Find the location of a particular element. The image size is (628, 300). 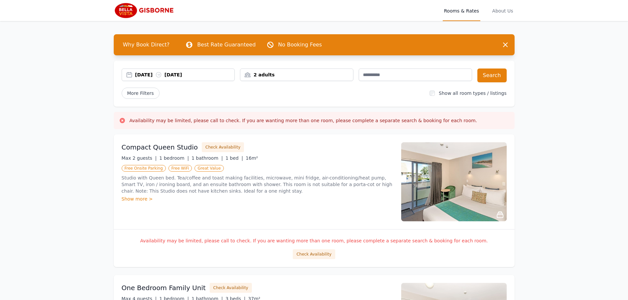

span: Great Value is located at coordinates (209, 168).